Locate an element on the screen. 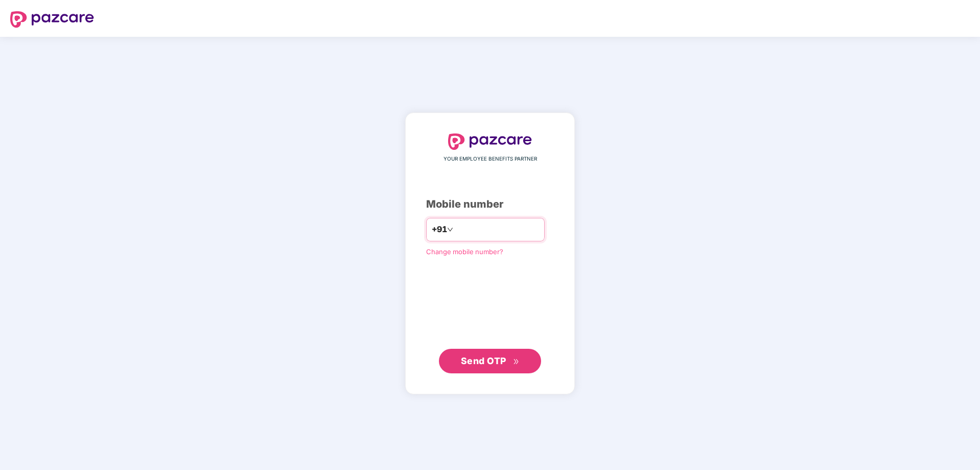  span: down is located at coordinates (450, 229).